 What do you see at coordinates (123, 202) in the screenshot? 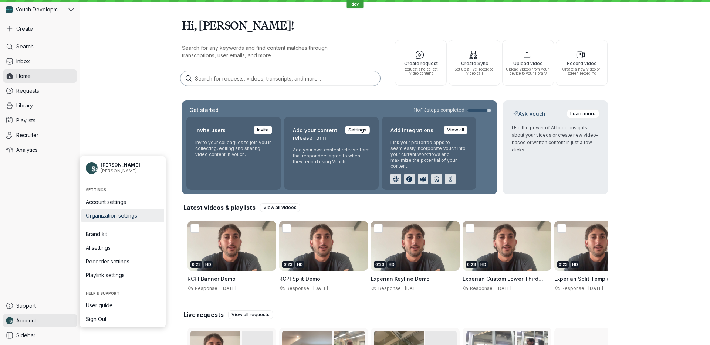
I see `a: Account settings` at bounding box center [123, 202].